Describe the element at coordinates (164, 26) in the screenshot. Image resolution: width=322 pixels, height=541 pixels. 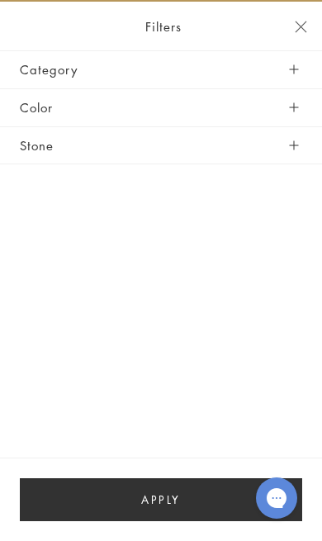
I see `span: Filters` at that location.